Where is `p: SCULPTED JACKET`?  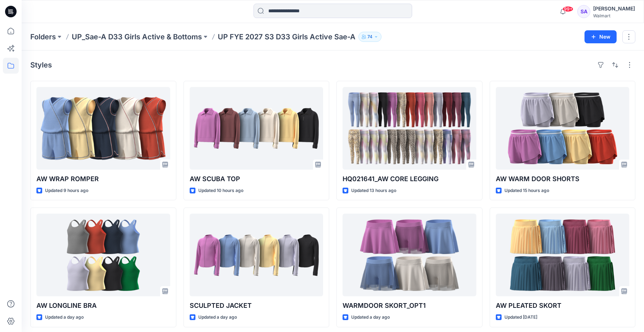 p: SCULPTED JACKET is located at coordinates (256, 306).